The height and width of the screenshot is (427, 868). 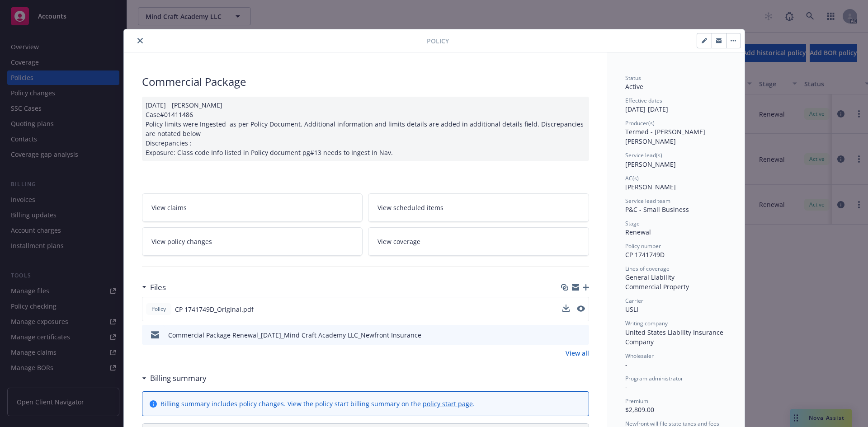 What do you see at coordinates (252, 241) in the screenshot?
I see `a: View policy changes` at bounding box center [252, 241].